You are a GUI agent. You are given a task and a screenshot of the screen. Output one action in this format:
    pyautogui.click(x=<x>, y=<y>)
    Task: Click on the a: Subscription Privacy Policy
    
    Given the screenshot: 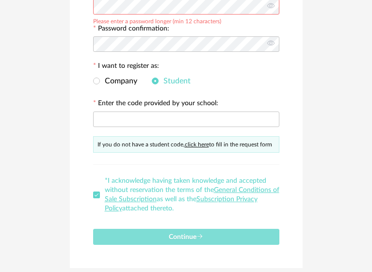 What is the action you would take?
    pyautogui.click(x=181, y=203)
    